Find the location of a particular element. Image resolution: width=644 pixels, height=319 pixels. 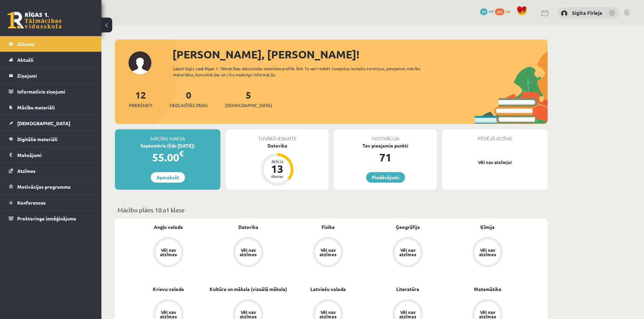

a: Ziņojumi is located at coordinates (51, 76).